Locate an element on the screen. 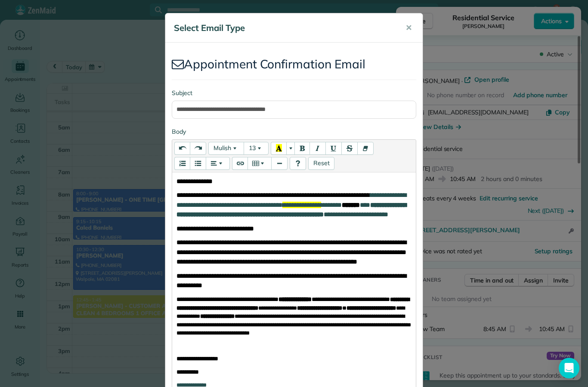  button: Resets template content to default is located at coordinates (321, 163).